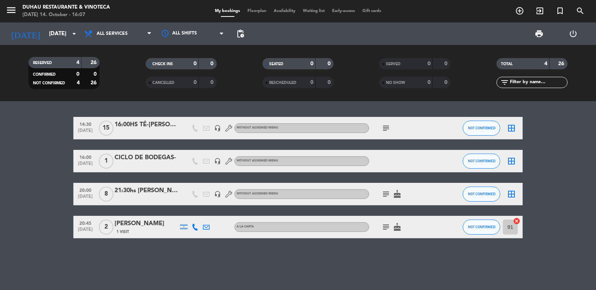  I want to click on span: 16:00, so click(85, 156).